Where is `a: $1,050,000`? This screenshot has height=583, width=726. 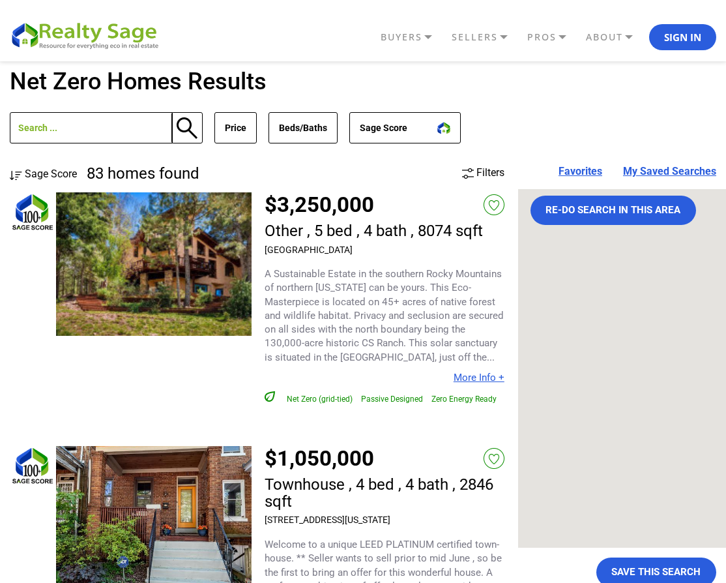 a: $1,050,000 is located at coordinates (319, 458).